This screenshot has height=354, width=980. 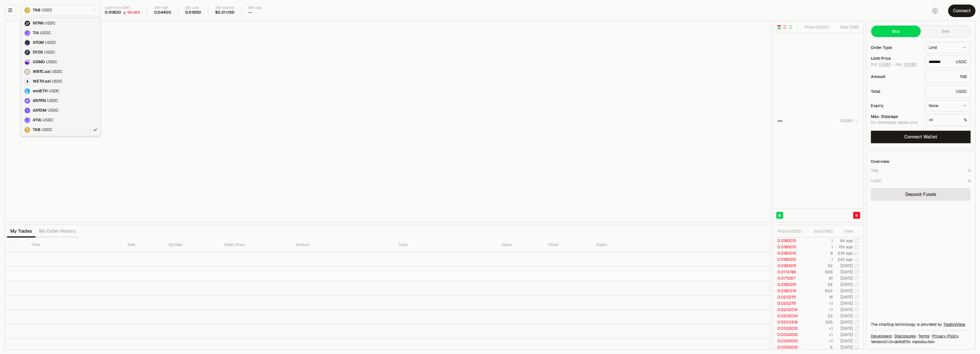 I want to click on span: TAB, so click(x=37, y=130).